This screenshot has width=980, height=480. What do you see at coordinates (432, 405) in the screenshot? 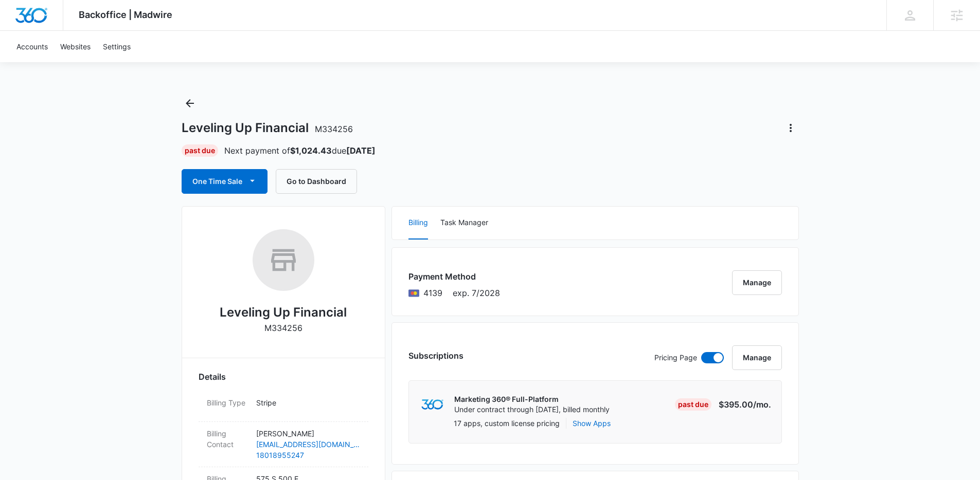
I see `img: marketing360Logo` at bounding box center [432, 405].